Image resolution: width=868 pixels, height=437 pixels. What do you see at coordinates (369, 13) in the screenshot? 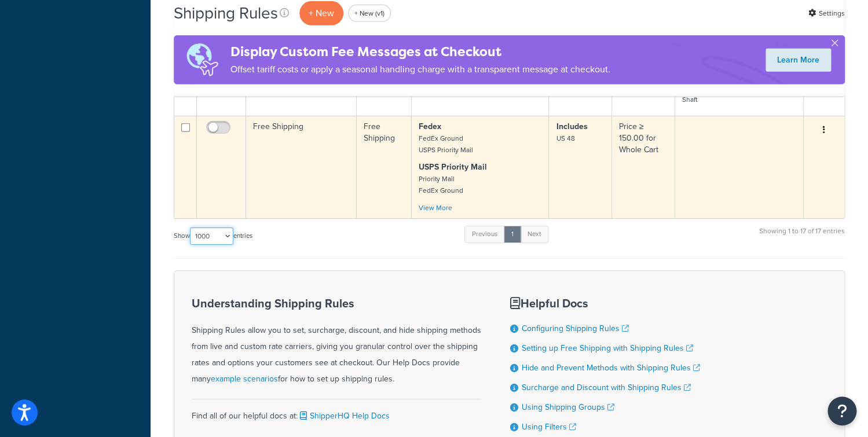
I see `a: + New (v1)` at bounding box center [369, 13].